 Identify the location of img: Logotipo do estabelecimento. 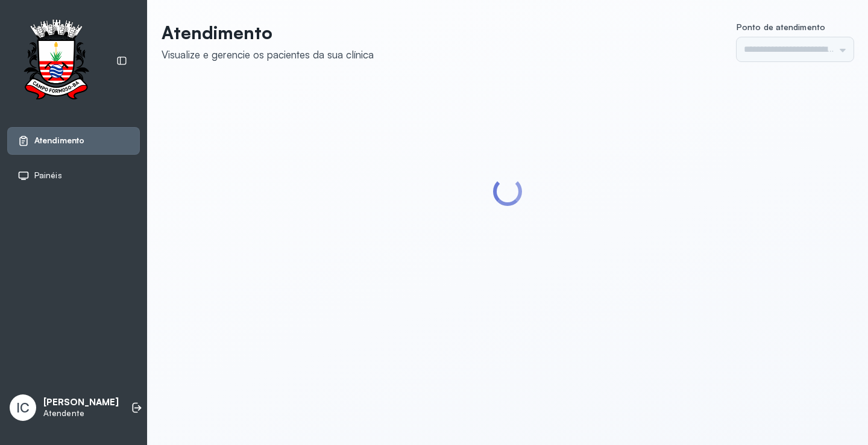
(56, 61).